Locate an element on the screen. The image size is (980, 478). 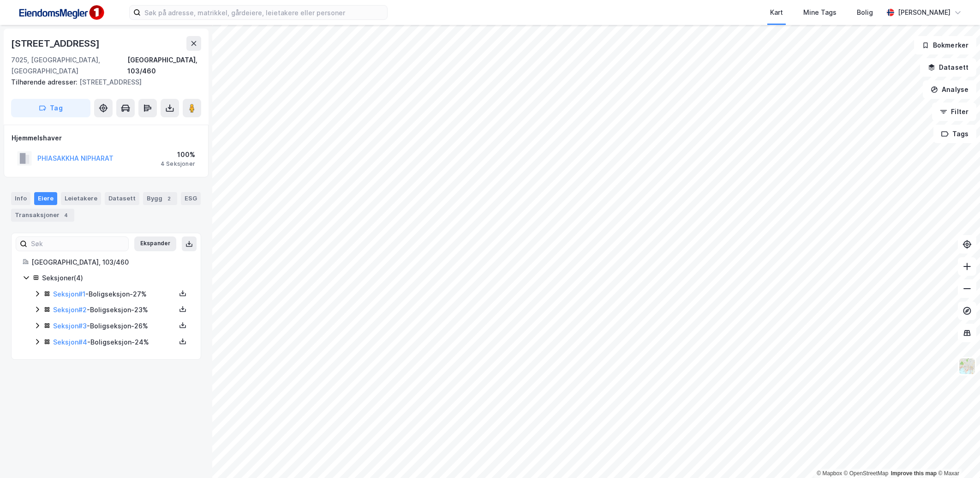
div: Info is located at coordinates (21, 198).